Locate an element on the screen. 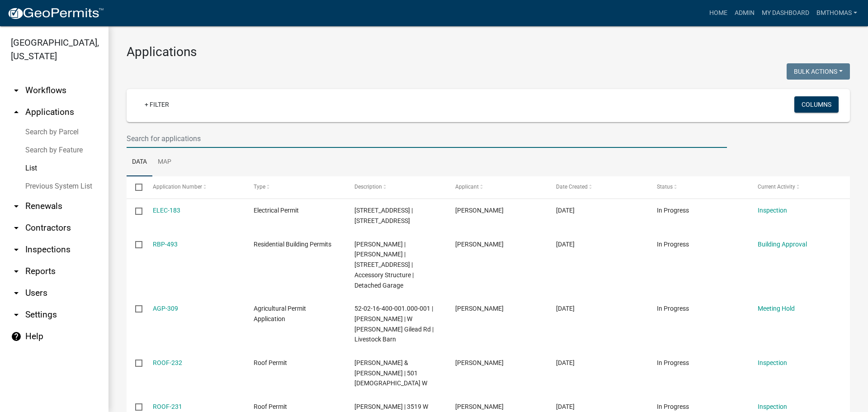 This screenshot has width=868, height=412. a: Meeting Hold is located at coordinates (776, 309).